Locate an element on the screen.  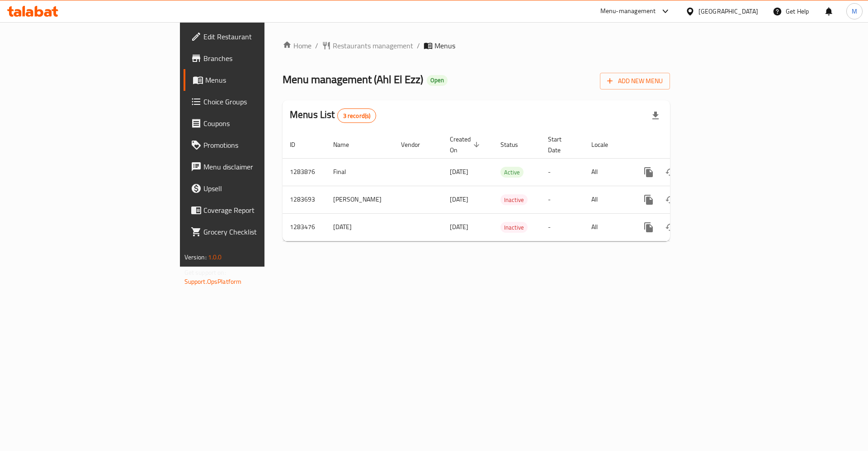
nav: breadcrumb is located at coordinates (476, 45).